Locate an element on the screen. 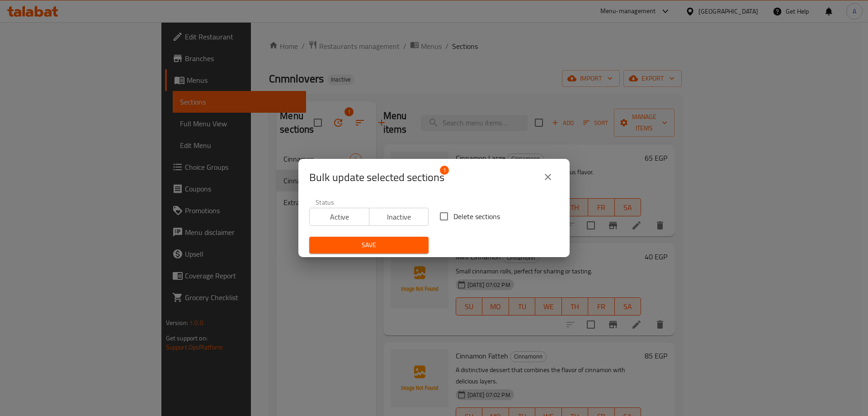  button: close is located at coordinates (548, 177).